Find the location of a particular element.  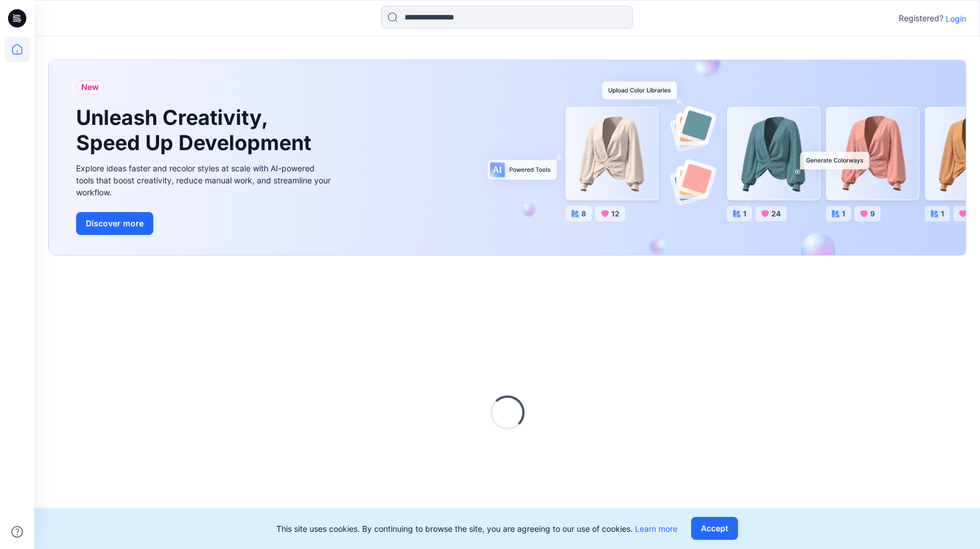

span: New is located at coordinates (90, 87).